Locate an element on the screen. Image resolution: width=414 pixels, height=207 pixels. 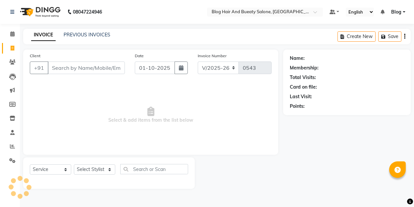
button: Create New is located at coordinates (356, 36).